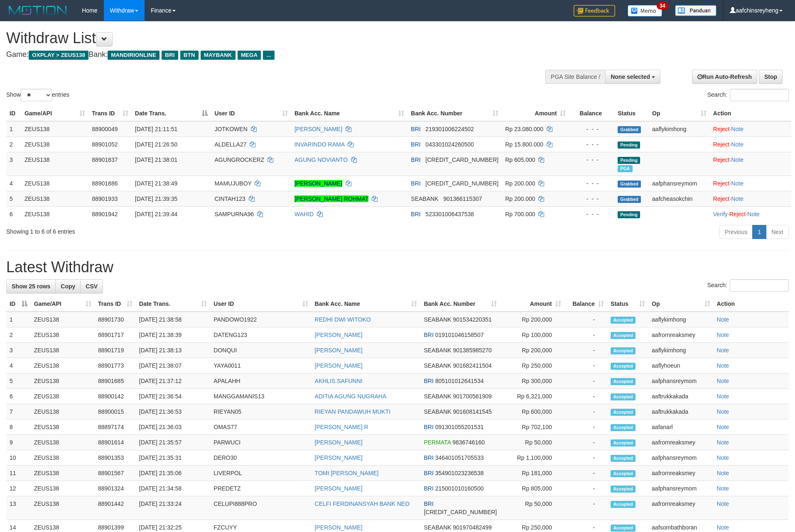 The height and width of the screenshot is (532, 795). Describe the element at coordinates (105, 129) in the screenshot. I see `span: 88900049` at that location.